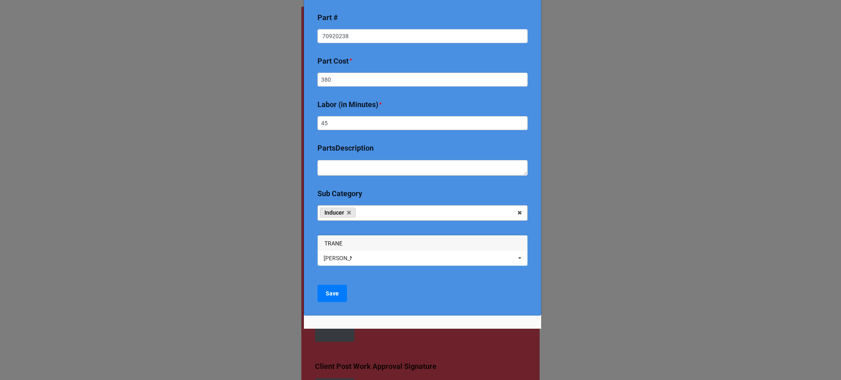 This screenshot has height=380, width=841. I want to click on label: Part #, so click(328, 18).